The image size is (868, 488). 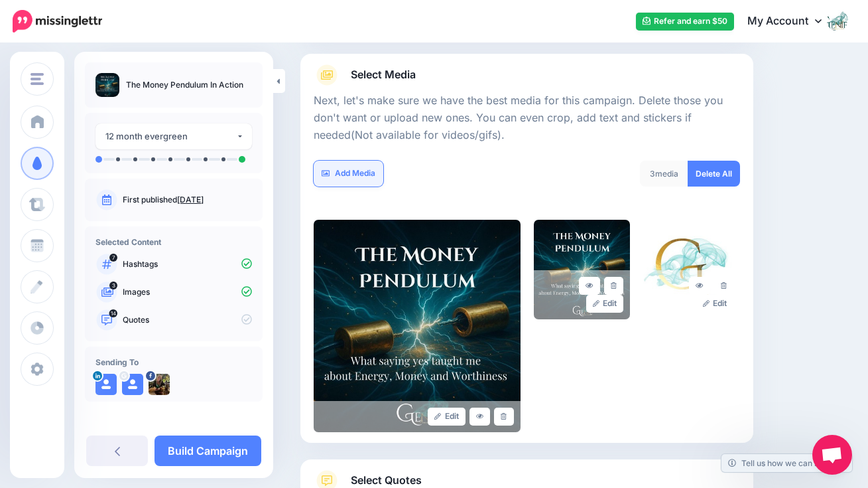 What do you see at coordinates (526, 118) in the screenshot?
I see `p: Next, let's make sure we have the best media for this campaign. Delete those you don't want or up...` at bounding box center [526, 118].